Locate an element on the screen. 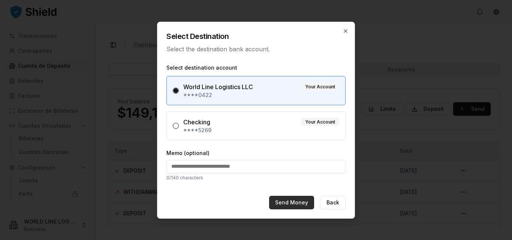 Image resolution: width=512 pixels, height=240 pixels. label: Memo (optional) is located at coordinates (256, 153).